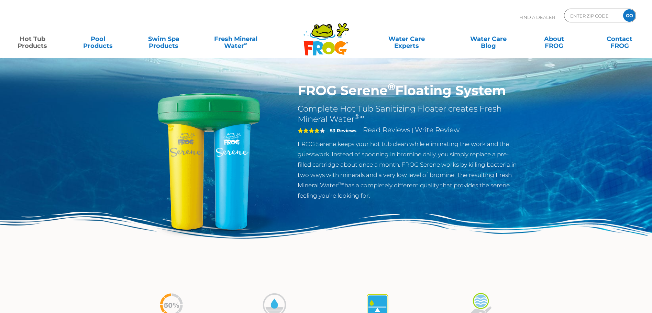 The height and width of the screenshot is (313, 652). What do you see at coordinates (326, 35) in the screenshot?
I see `img: Frog Products Logo` at bounding box center [326, 35].